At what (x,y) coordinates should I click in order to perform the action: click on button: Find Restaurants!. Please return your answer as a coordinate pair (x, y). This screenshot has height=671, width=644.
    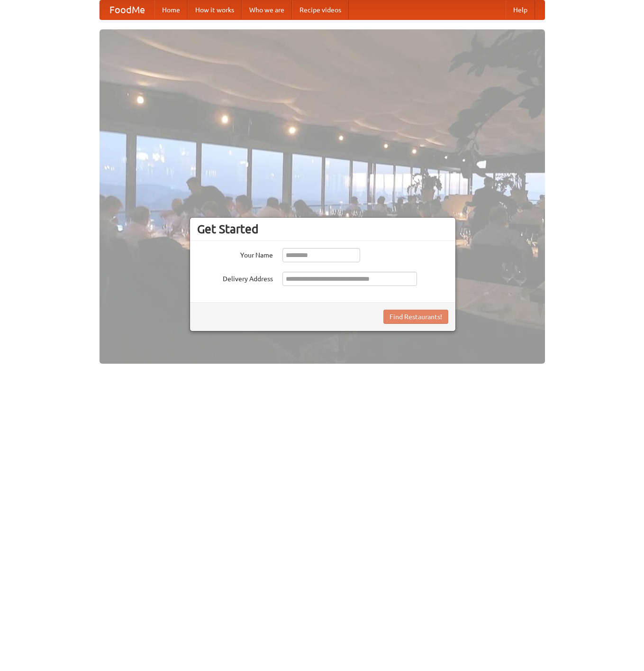
    Looking at the image, I should click on (416, 317).